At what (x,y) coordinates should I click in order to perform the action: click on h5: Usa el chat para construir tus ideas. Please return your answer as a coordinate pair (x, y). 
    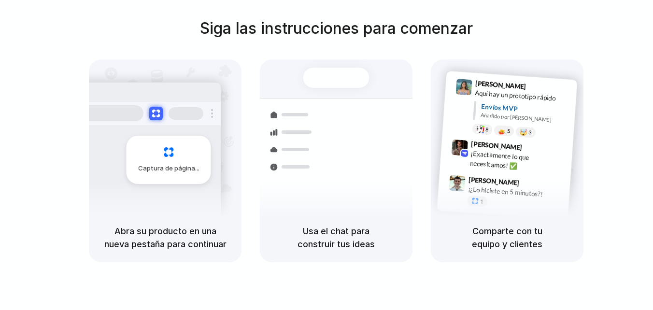
    Looking at the image, I should click on (336, 238).